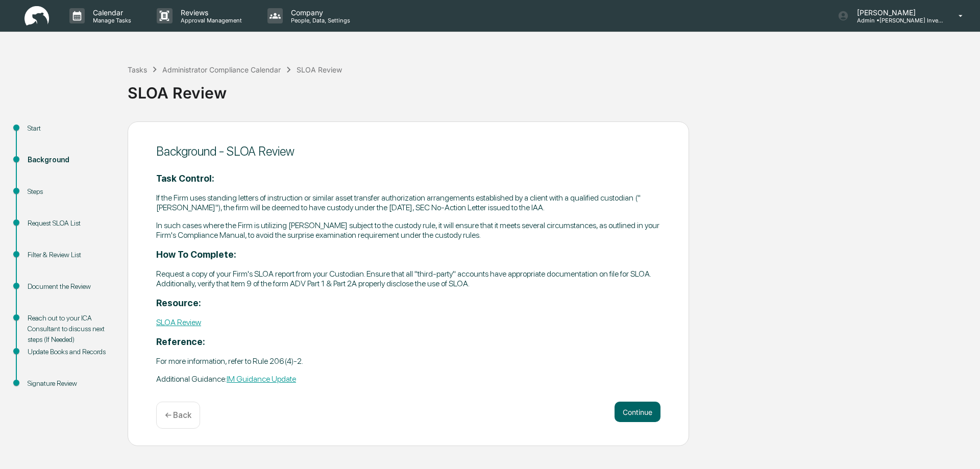  What do you see at coordinates (408, 151) in the screenshot?
I see `div: Background - SLOA Review` at bounding box center [408, 151].